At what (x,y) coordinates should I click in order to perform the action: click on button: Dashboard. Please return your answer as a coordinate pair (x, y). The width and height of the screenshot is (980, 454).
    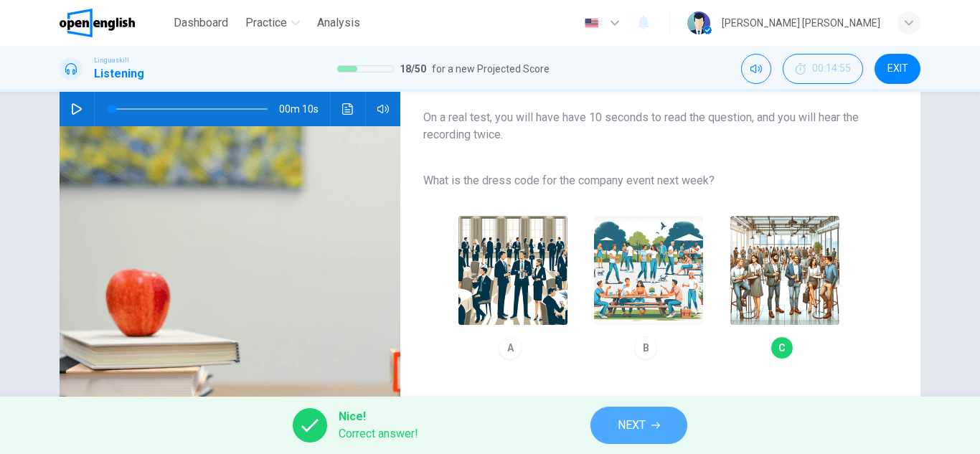
    Looking at the image, I should click on (201, 23).